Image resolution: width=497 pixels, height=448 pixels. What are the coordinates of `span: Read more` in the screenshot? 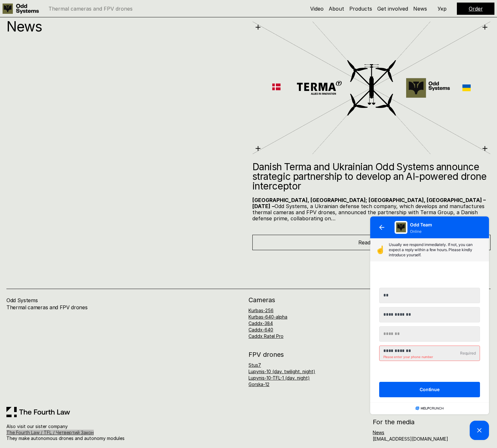 It's located at (371, 242).